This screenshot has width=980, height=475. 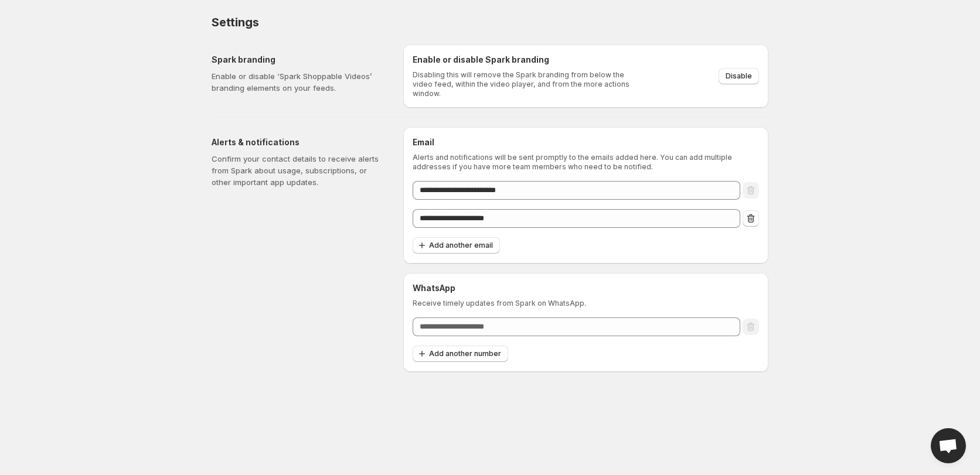 What do you see at coordinates (456, 246) in the screenshot?
I see `button: Add another email` at bounding box center [456, 246].